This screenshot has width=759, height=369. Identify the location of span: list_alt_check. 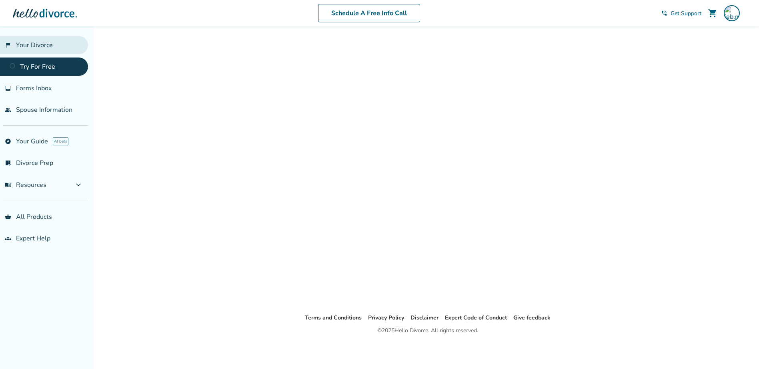
(8, 163).